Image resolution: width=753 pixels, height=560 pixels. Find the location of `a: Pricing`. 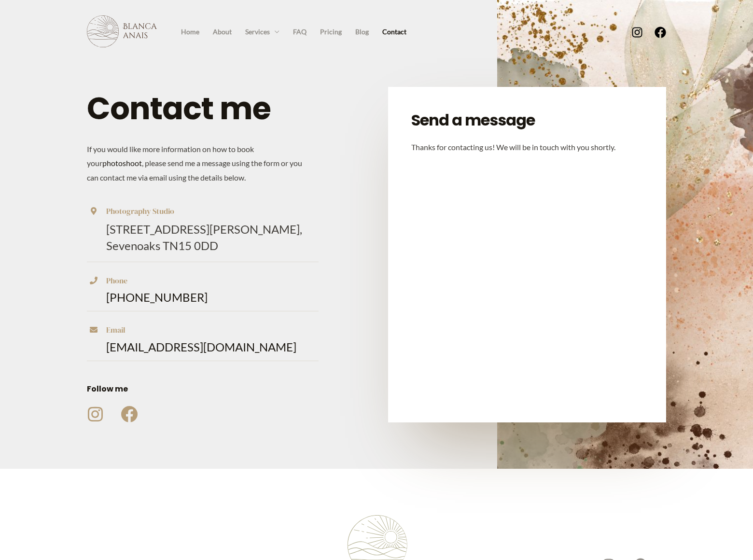

a: Pricing is located at coordinates (331, 32).